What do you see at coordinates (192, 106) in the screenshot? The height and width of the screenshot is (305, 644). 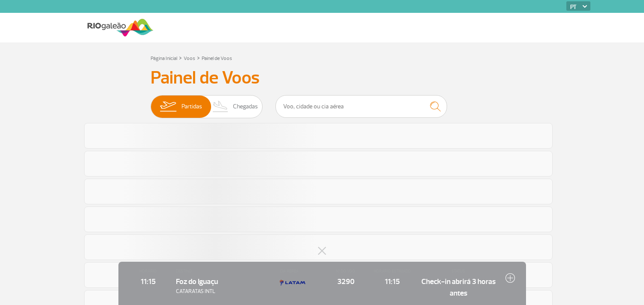 I see `span: Partidas` at bounding box center [192, 106].